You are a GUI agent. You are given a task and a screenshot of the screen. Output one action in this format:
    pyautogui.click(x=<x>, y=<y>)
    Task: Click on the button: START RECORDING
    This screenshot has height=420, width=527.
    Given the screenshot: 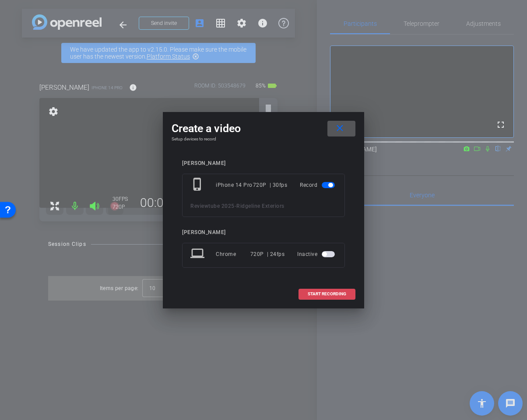 What is the action you would take?
    pyautogui.click(x=327, y=294)
    